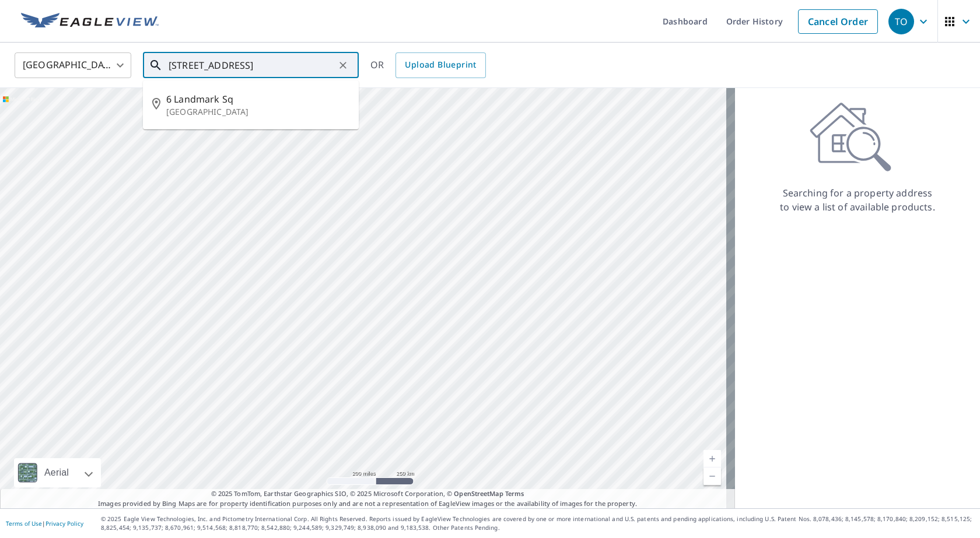 The width and height of the screenshot is (980, 538). Describe the element at coordinates (428, 65) in the screenshot. I see `div: OR` at that location.